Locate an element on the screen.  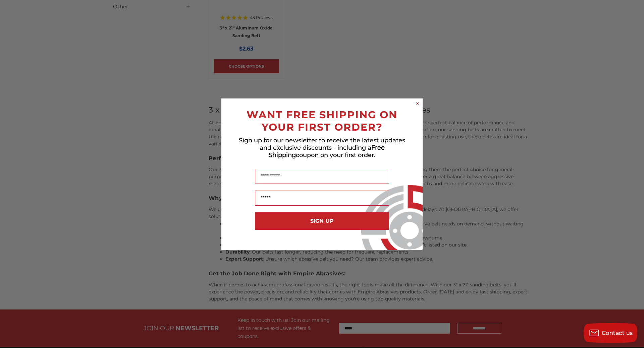
span: Free Shipping is located at coordinates (327, 151).